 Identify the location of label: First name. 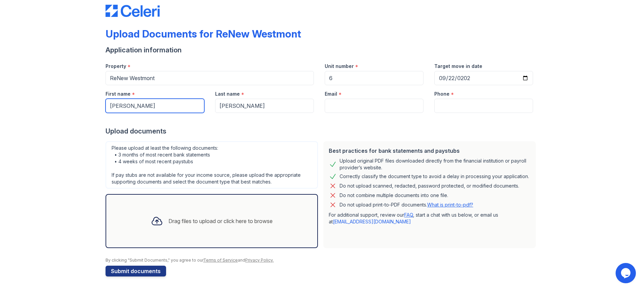
(118, 94).